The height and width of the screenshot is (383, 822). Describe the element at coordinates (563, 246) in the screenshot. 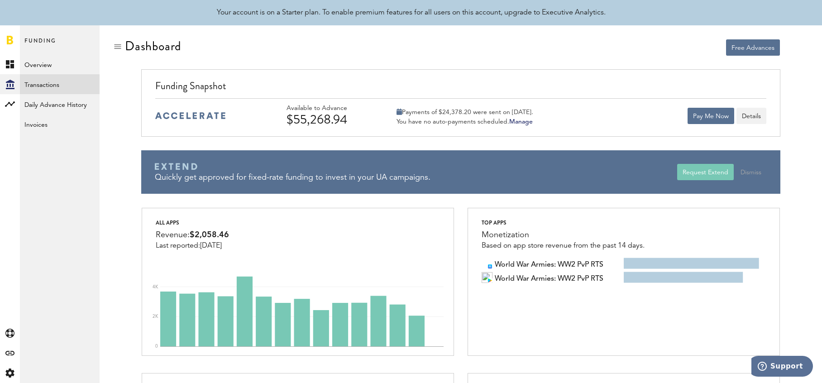

I see `div: Based on app store revenue from the past 14 days.` at that location.